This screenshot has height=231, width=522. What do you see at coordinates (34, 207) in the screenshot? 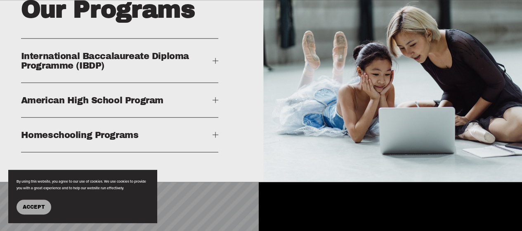
I see `button: Accept` at bounding box center [34, 207].